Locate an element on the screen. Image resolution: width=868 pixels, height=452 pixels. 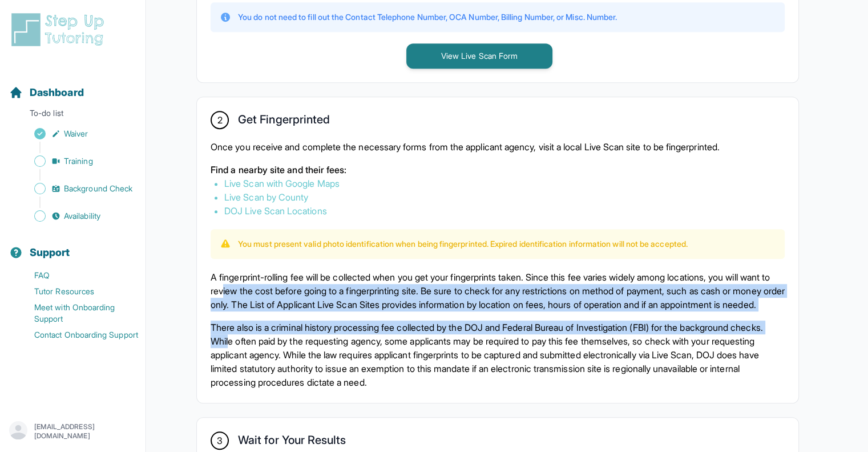
a: DOJ Live Scan Locations is located at coordinates (276, 210).